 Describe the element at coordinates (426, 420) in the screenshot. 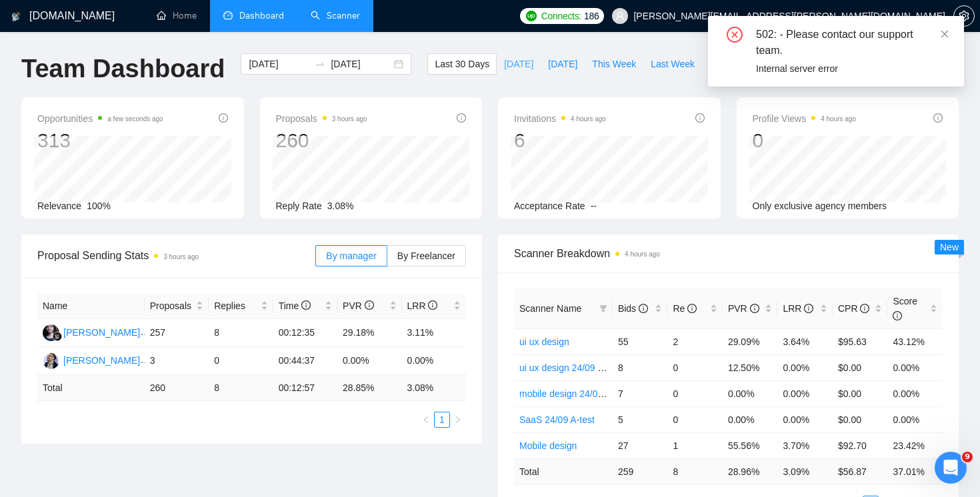

I see `li: Previous Page` at that location.